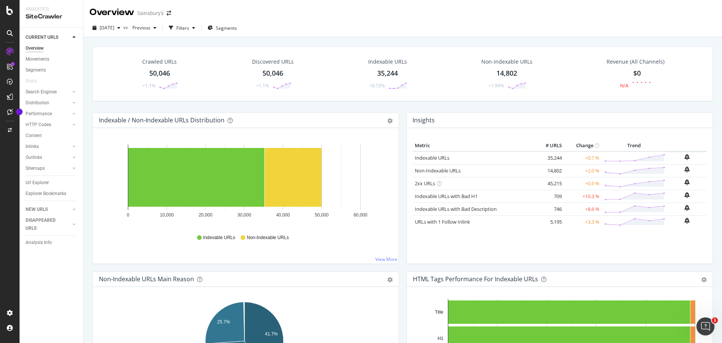 The height and width of the screenshot is (343, 722). Describe the element at coordinates (473, 146) in the screenshot. I see `th: Metric` at that location.